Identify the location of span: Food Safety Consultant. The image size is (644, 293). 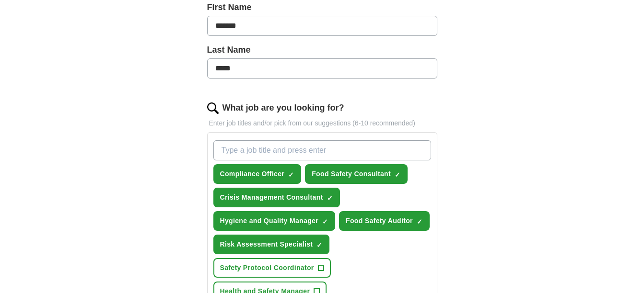
(351, 174).